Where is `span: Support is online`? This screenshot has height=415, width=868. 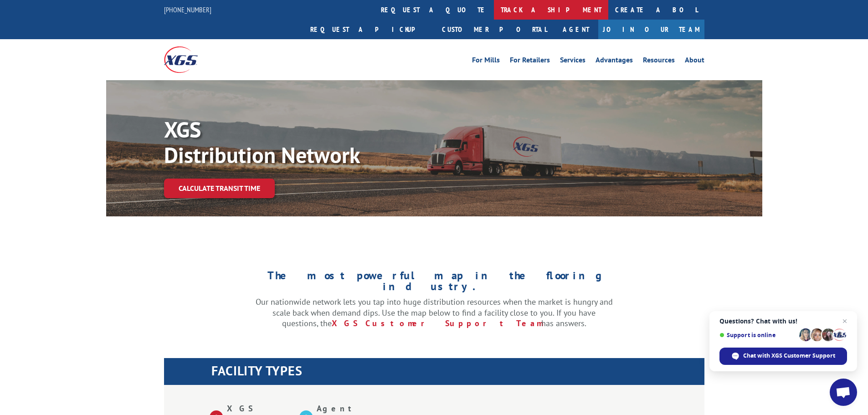 span: Support is online is located at coordinates (758, 335).